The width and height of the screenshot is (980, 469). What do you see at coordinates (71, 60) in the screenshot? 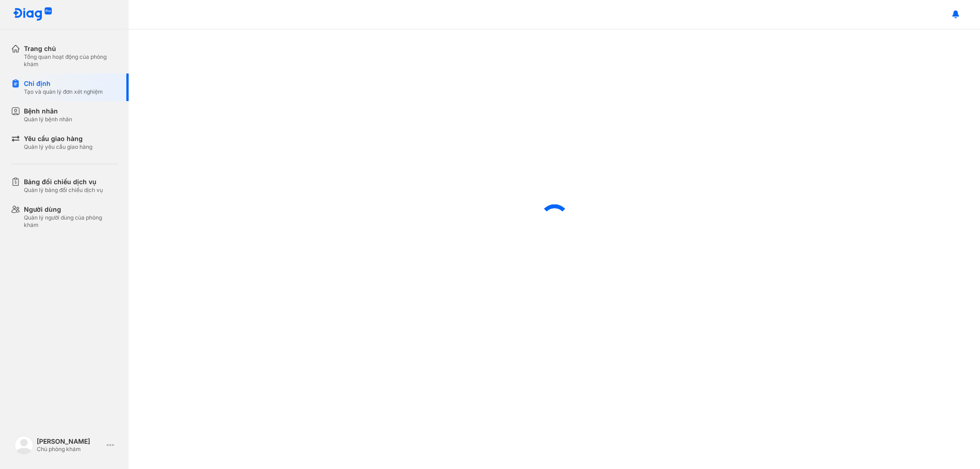
I see `div: Tổng quan hoạt động của phòng khám` at bounding box center [71, 60].